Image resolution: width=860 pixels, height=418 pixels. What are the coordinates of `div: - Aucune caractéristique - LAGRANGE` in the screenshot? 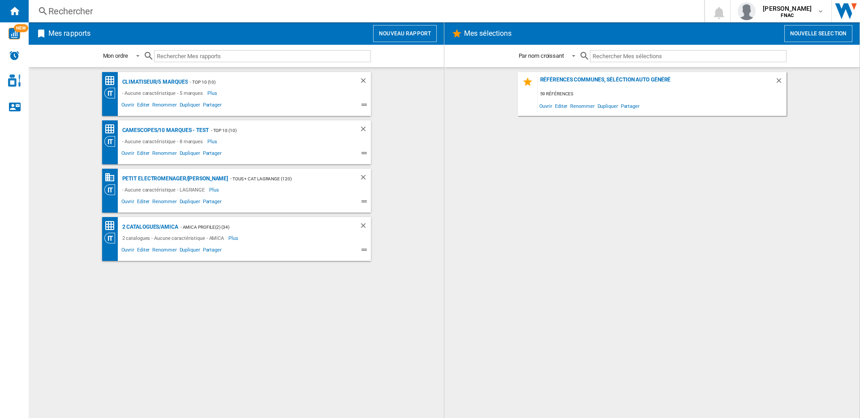 It's located at (165, 190).